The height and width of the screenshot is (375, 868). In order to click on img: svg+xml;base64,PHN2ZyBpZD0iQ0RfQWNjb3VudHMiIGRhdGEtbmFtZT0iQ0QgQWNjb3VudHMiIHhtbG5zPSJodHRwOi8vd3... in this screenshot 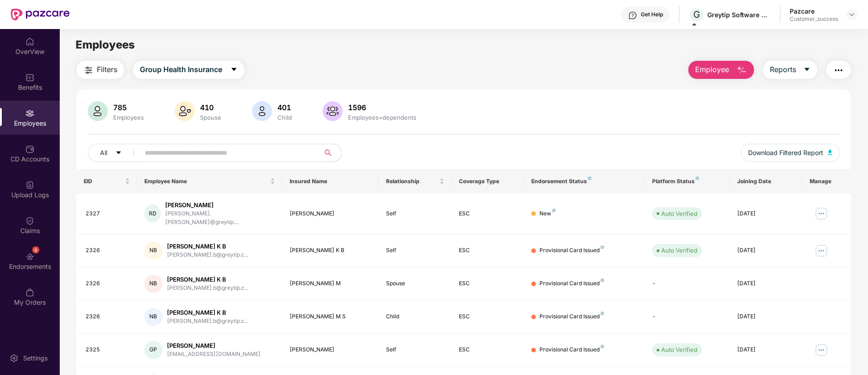, I will do `click(30, 149)`.